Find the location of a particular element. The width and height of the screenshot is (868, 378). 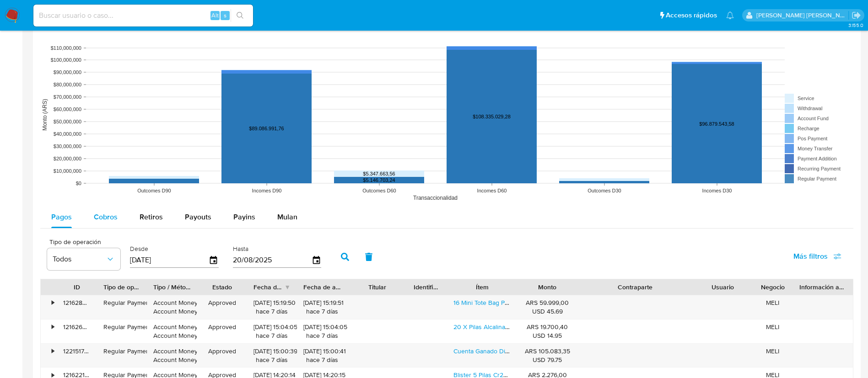

span: 3.155.0 is located at coordinates (855, 25).